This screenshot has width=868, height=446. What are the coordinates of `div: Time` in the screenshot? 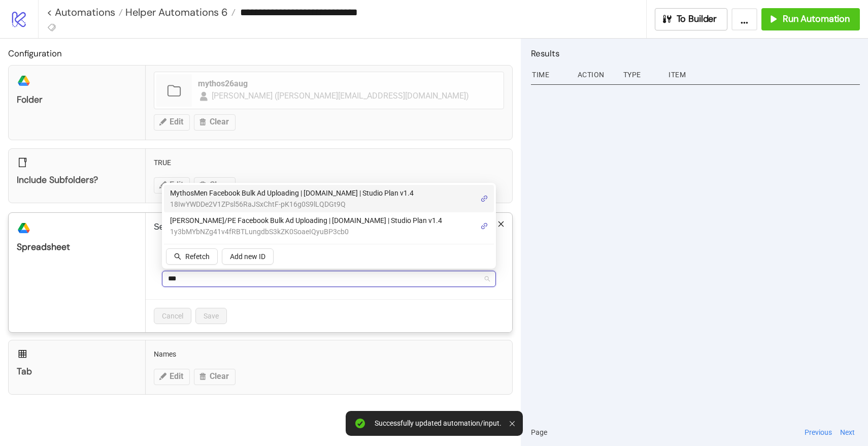 It's located at (551, 74).